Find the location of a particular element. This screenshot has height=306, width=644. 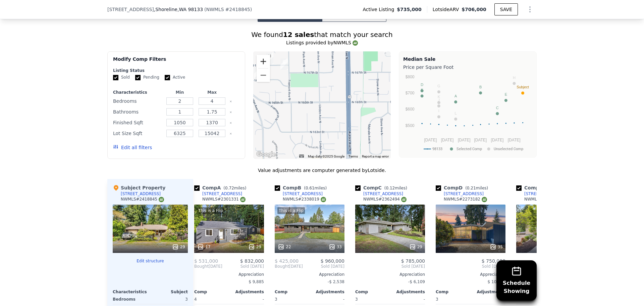

div: NWMLS # 2301331 is located at coordinates (224, 199).